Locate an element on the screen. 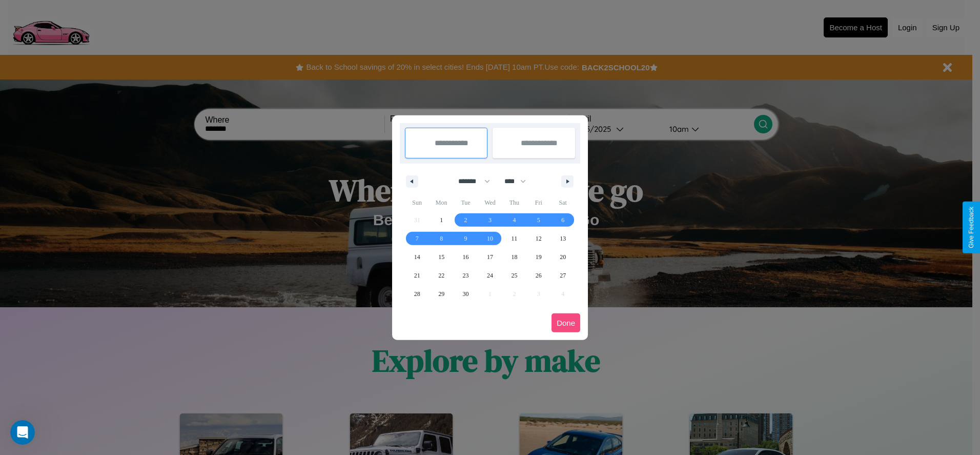 This screenshot has height=455, width=980. button: 20 is located at coordinates (563, 256).